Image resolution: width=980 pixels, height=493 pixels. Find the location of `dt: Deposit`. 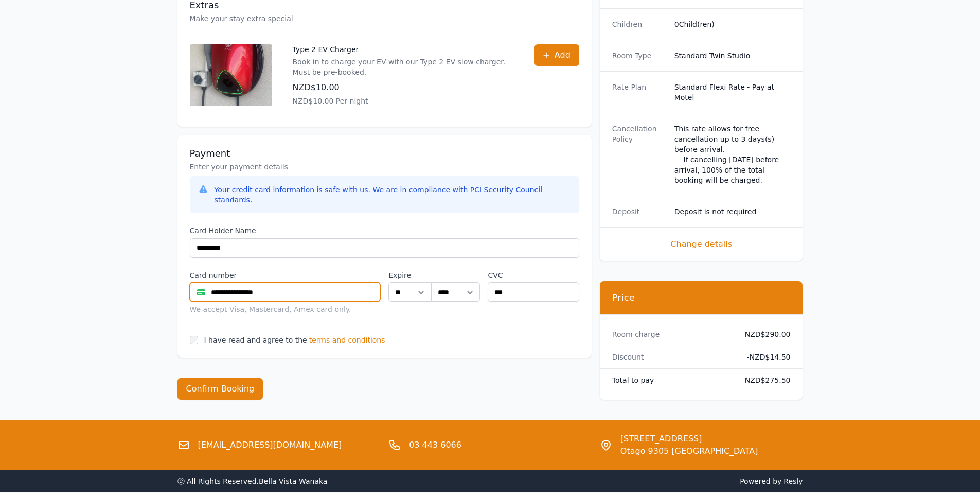

dt: Deposit is located at coordinates (639, 211).